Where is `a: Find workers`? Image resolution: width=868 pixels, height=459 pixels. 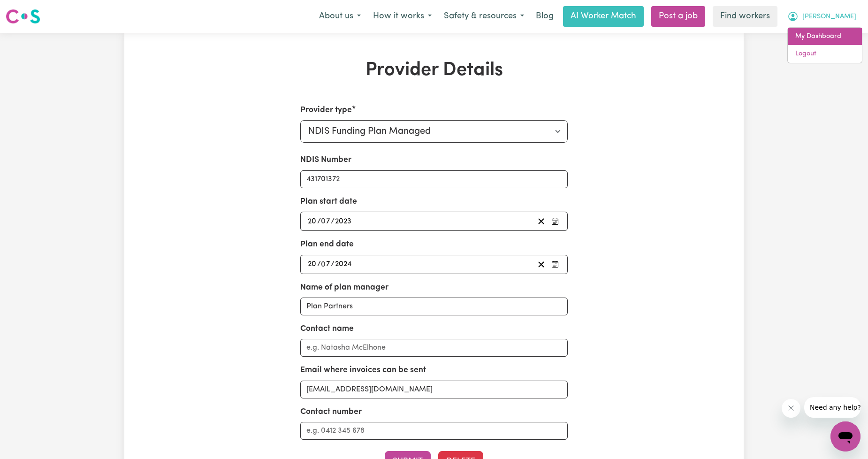
a: Find workers is located at coordinates (745, 17).